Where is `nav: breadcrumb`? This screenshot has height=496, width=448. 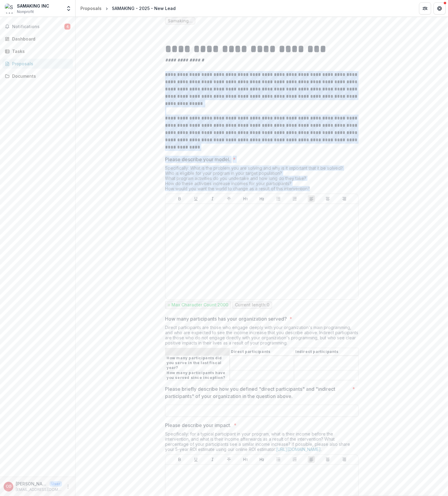 nav: breadcrumb is located at coordinates (128, 8).